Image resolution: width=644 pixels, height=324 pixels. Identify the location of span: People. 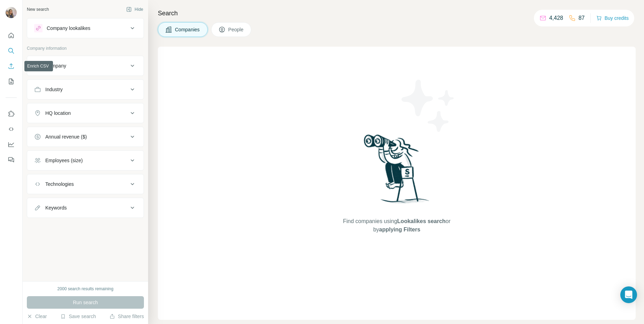
(237, 30).